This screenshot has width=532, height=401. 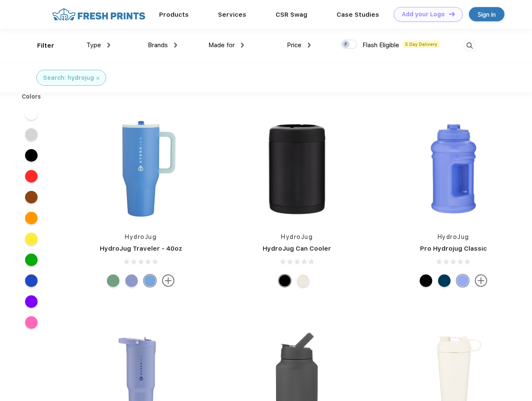 What do you see at coordinates (98, 14) in the screenshot?
I see `img: fo%20logo%202.webp` at bounding box center [98, 14].